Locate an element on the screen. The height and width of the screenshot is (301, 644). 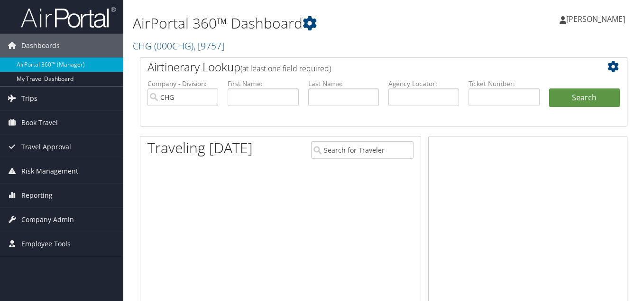
label: Ticket Number: is located at coordinates (504, 84).